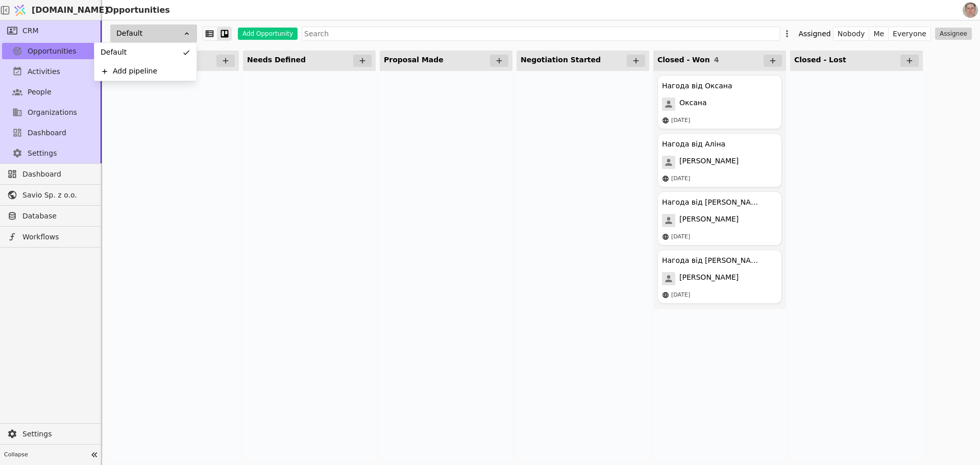 This screenshot has height=465, width=980. I want to click on button: Everyone, so click(910, 34).